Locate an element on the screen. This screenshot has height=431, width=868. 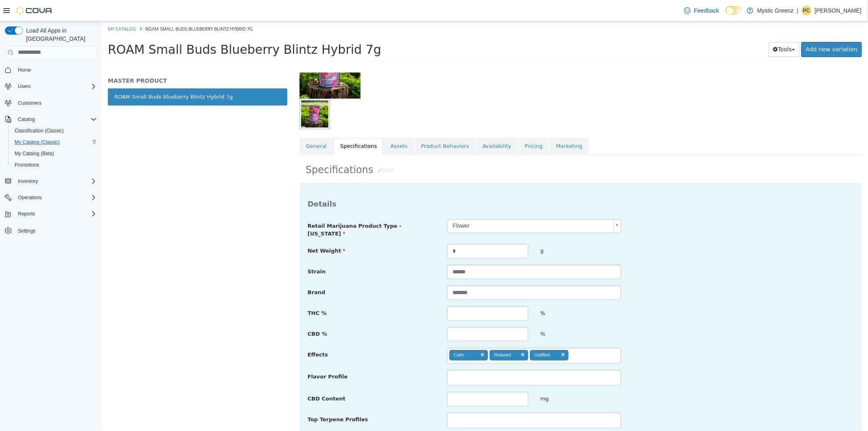
span: Strain is located at coordinates (215, 250).